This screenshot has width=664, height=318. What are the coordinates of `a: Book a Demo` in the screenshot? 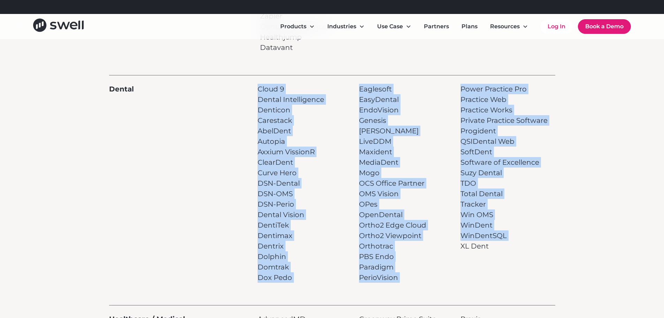 It's located at (605, 27).